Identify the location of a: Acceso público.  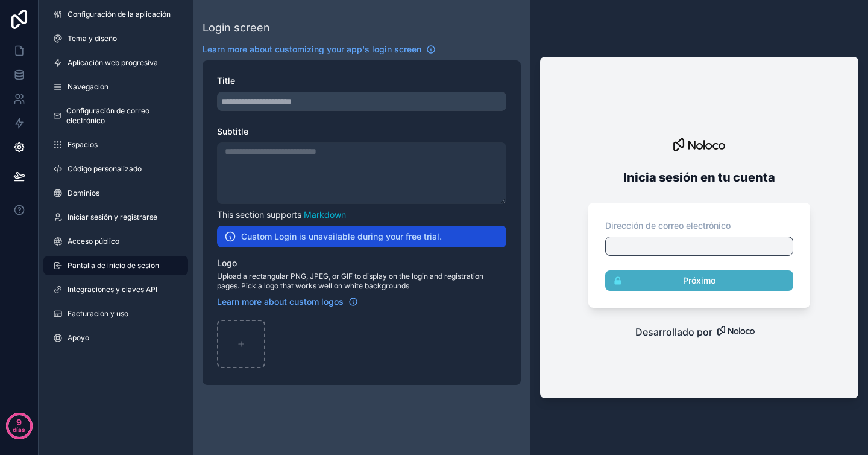
(115, 241).